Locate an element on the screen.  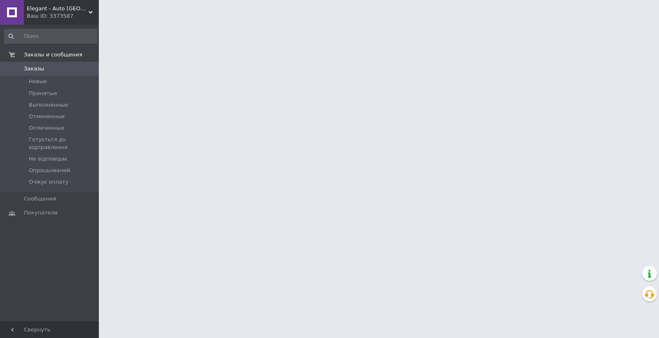
span: Новые is located at coordinates (38, 82).